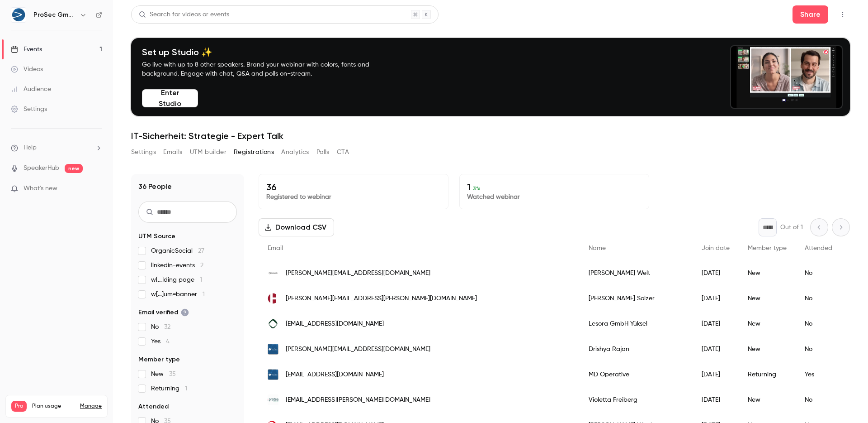 This screenshot has width=868, height=423. I want to click on h6: ProSec GmbH, so click(55, 15).